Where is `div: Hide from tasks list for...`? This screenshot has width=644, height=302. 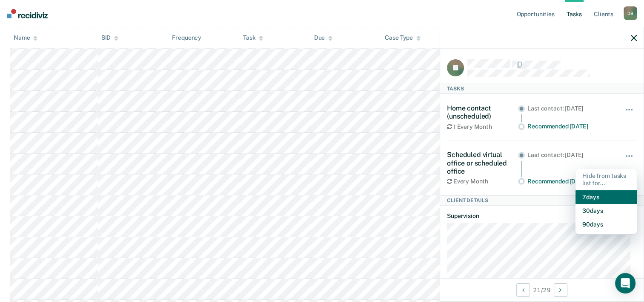
div: Hide from tasks list for... is located at coordinates (607, 179).